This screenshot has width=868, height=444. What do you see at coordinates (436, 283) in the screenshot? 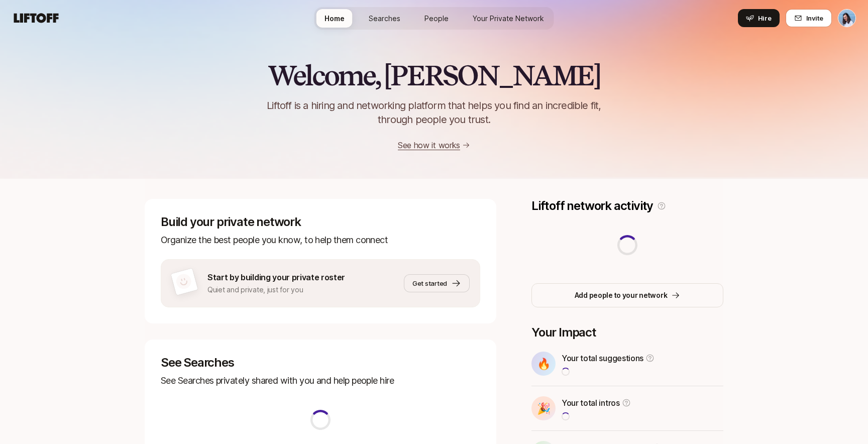
I see `button: Get started` at bounding box center [436, 283].